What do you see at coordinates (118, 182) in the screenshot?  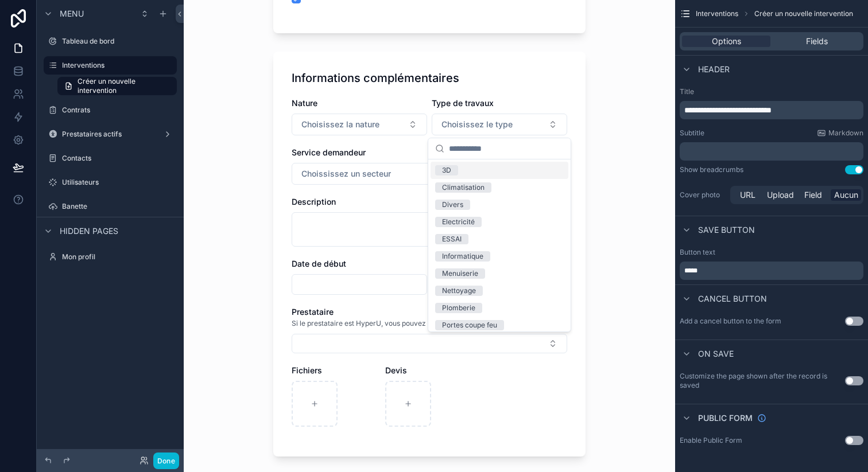 I see `label: Utilisateurs` at bounding box center [118, 182].